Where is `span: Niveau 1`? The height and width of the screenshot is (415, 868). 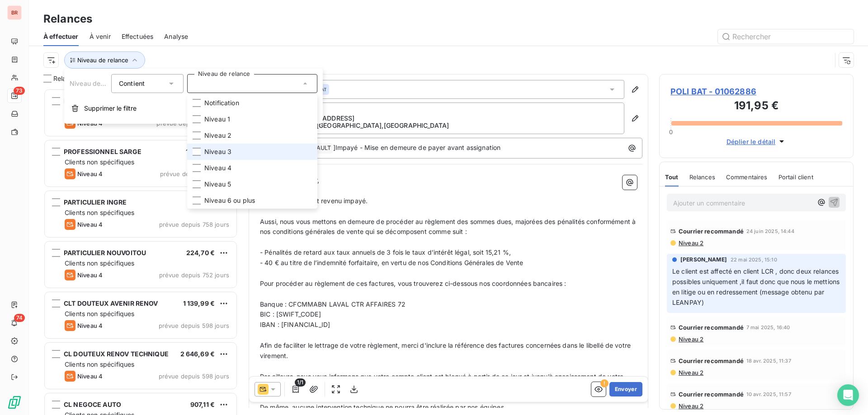
span: Niveau 1 is located at coordinates (217, 119).